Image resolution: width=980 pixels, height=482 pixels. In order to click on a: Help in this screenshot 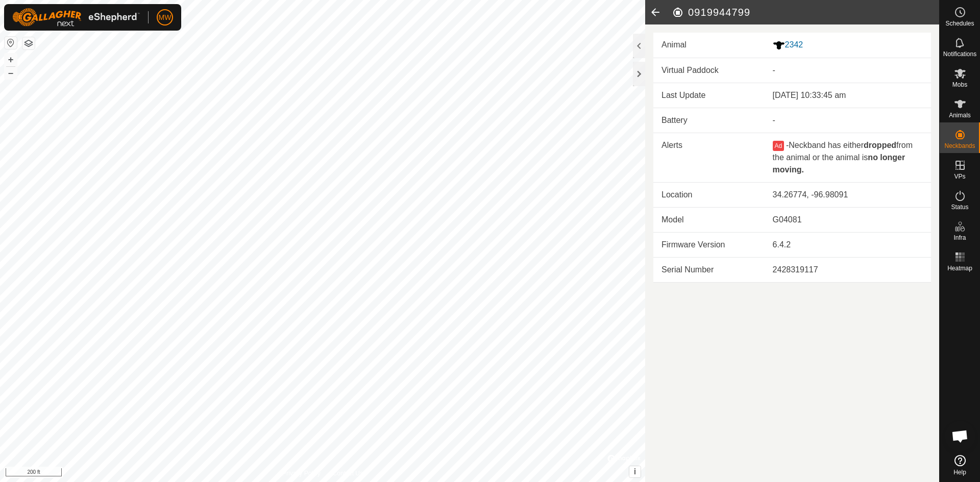, I will do `click(960, 465)`.